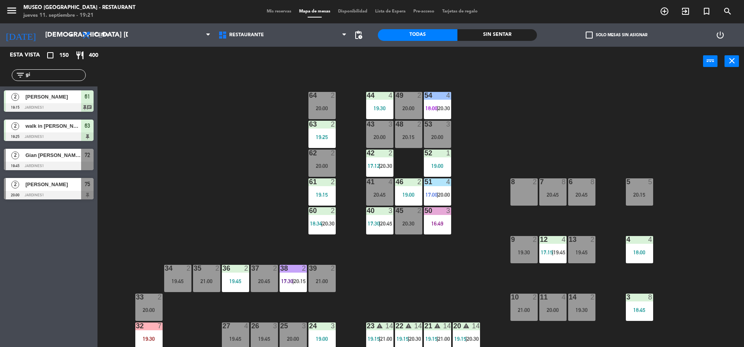 Image resolution: width=744 pixels, height=347 pixels. I want to click on i: crop_square, so click(50, 55).